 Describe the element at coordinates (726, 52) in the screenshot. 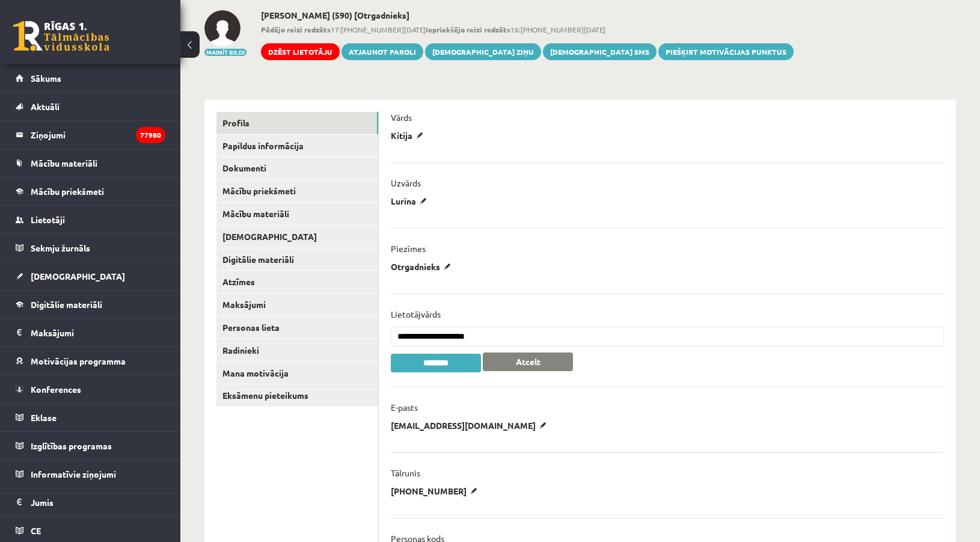

I see `a: Piešķirt motivācijas punktus` at that location.